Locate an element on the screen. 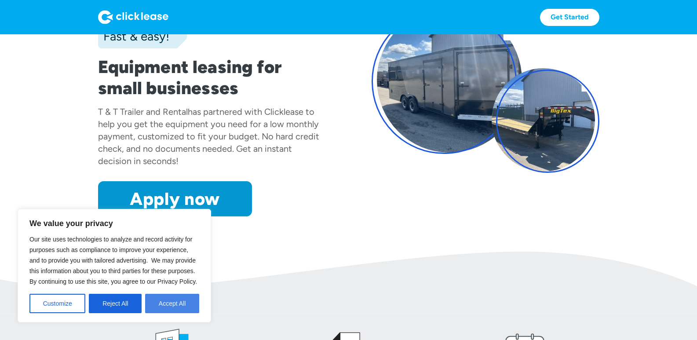  a: Get Started is located at coordinates (569, 17).